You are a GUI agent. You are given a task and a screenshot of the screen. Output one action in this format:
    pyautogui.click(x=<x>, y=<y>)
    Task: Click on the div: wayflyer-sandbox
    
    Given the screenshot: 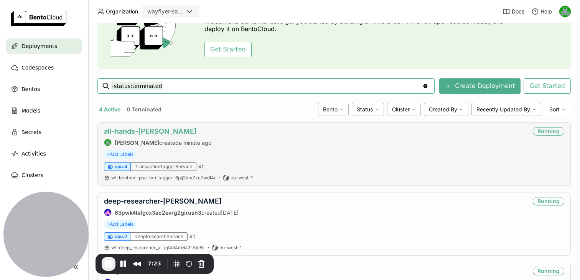 What is the action you would take?
    pyautogui.click(x=165, y=12)
    